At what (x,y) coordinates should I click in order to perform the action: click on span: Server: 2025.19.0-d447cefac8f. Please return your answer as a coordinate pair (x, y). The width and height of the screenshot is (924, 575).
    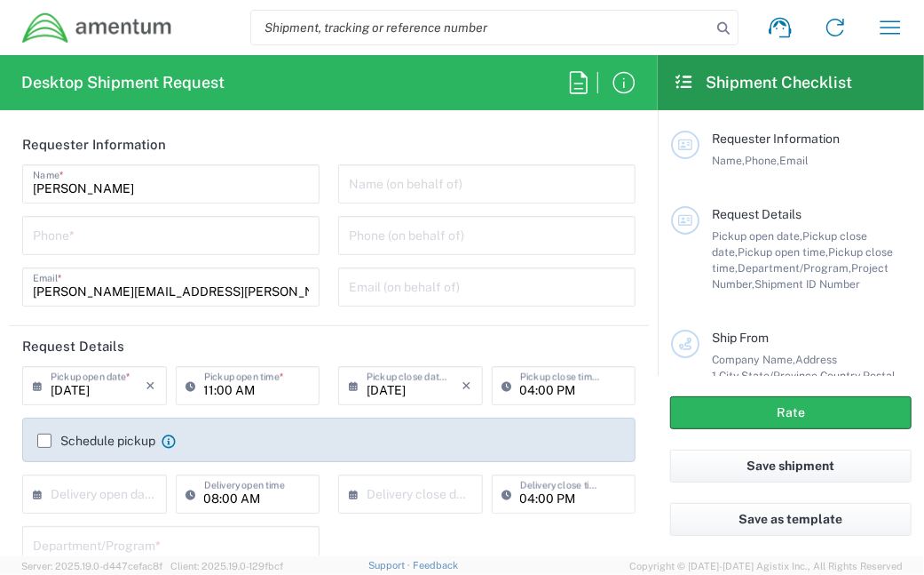
    Looking at the image, I should click on (92, 566).